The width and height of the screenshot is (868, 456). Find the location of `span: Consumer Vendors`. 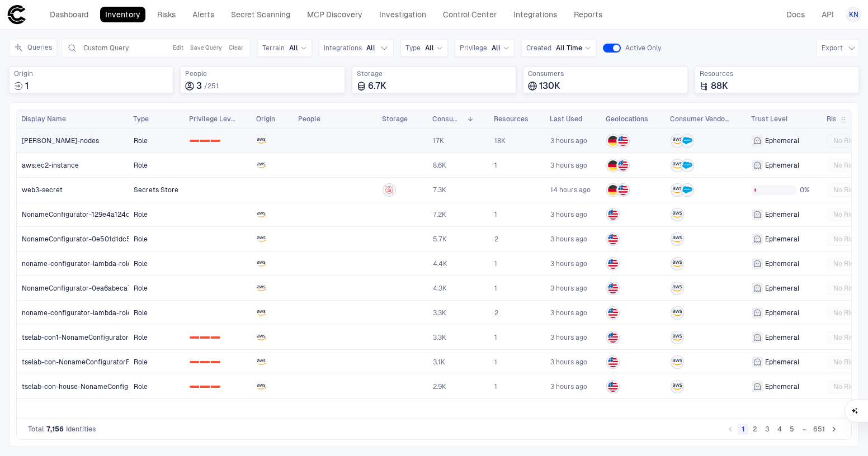

span: Consumer Vendors is located at coordinates (700, 119).